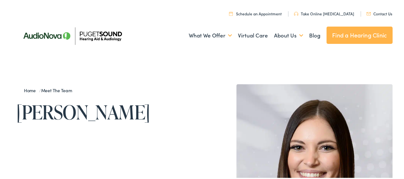 The height and width of the screenshot is (179, 404). What do you see at coordinates (315, 34) in the screenshot?
I see `a: Blog` at bounding box center [315, 34].